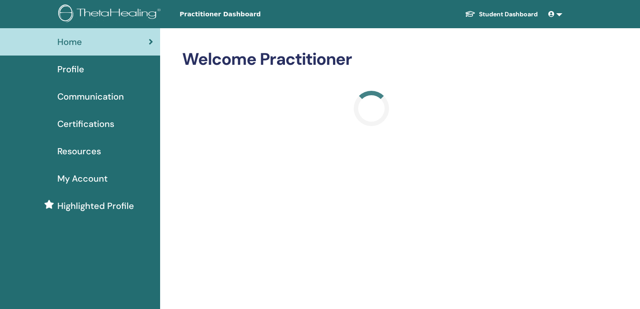  What do you see at coordinates (246, 14) in the screenshot?
I see `span: Practitioner Dashboard` at bounding box center [246, 14].